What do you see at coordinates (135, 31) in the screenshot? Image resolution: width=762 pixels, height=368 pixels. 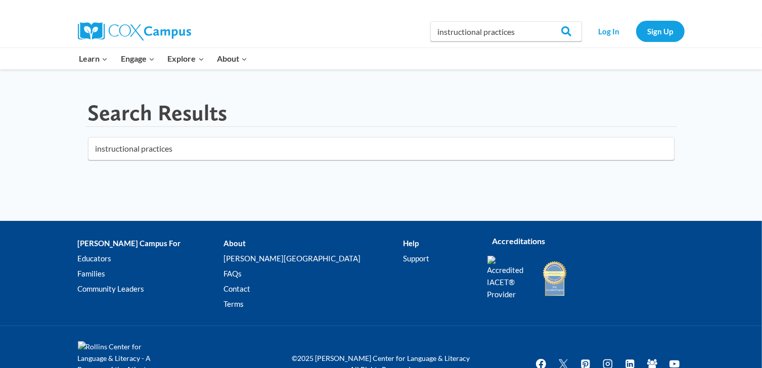 I see `img: Cox Campus` at bounding box center [135, 31].